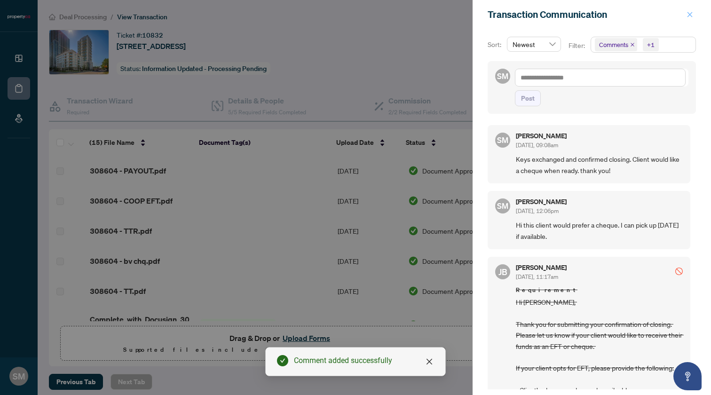 This screenshot has height=395, width=711. What do you see at coordinates (679, 271) in the screenshot?
I see `span: stop` at bounding box center [679, 271].